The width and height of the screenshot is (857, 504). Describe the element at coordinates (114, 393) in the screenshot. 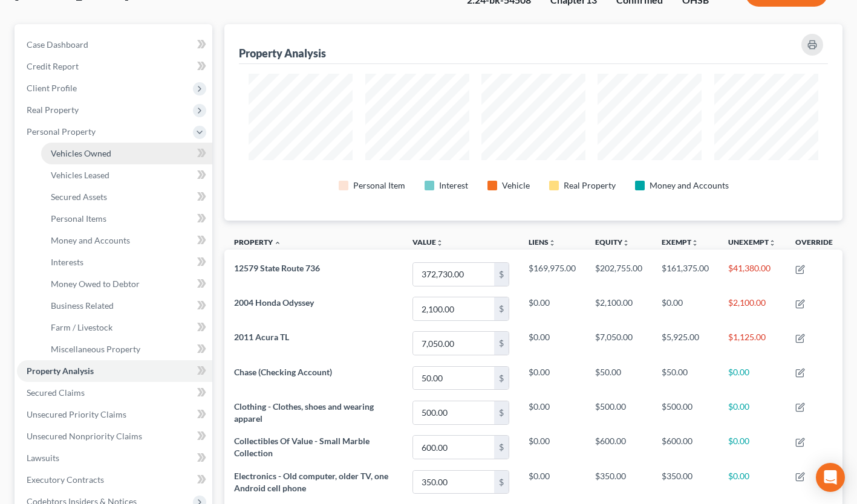

I see `a: Secured Claims` at that location.